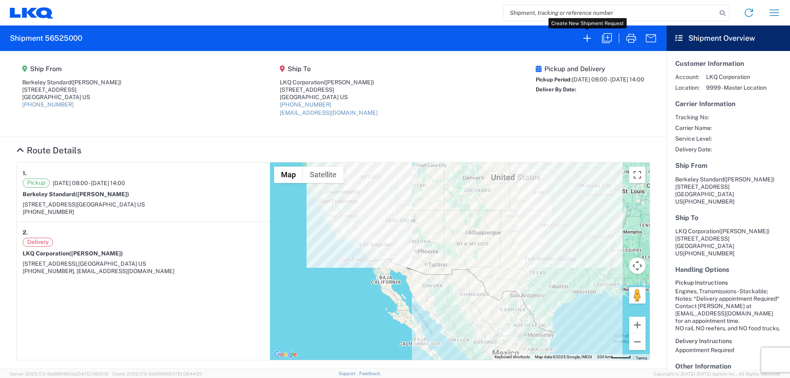  Describe the element at coordinates (563, 357) in the screenshot. I see `span: Map data ©2025 Google, INEGI` at that location.